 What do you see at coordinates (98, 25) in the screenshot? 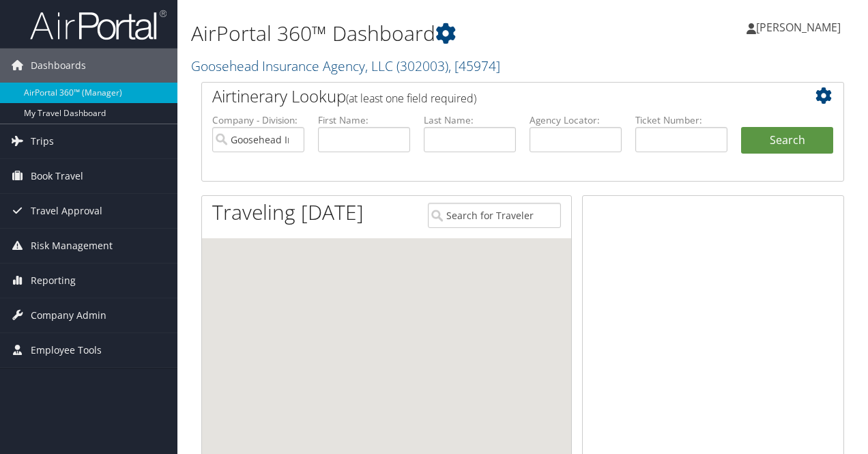
I see `img: airportal-logo.png` at bounding box center [98, 25].